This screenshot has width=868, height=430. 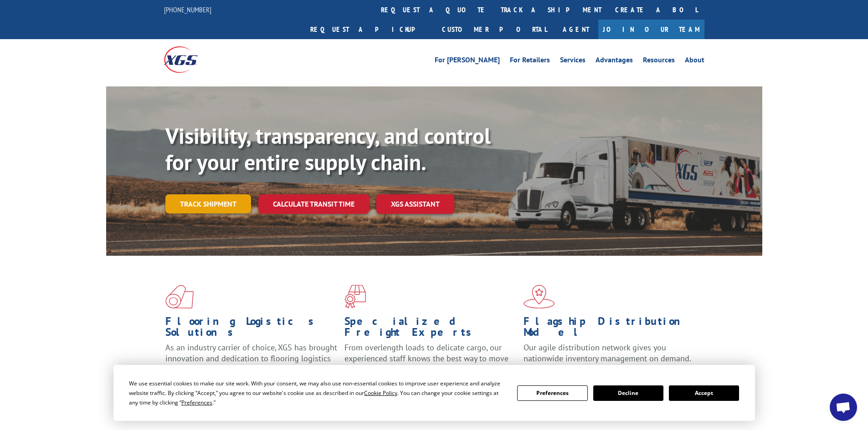 What do you see at coordinates (844, 408) in the screenshot?
I see `div: Open chat` at bounding box center [844, 408].